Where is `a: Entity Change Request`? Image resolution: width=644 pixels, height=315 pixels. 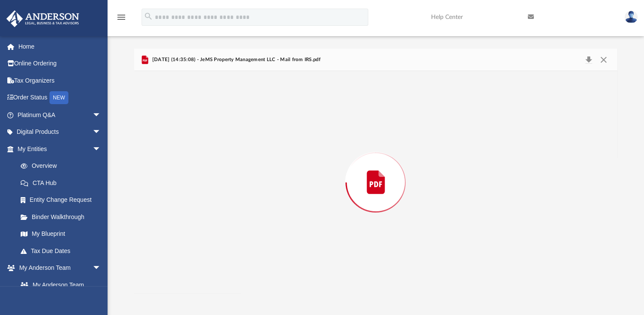 a: Entity Change Request is located at coordinates (63, 200).